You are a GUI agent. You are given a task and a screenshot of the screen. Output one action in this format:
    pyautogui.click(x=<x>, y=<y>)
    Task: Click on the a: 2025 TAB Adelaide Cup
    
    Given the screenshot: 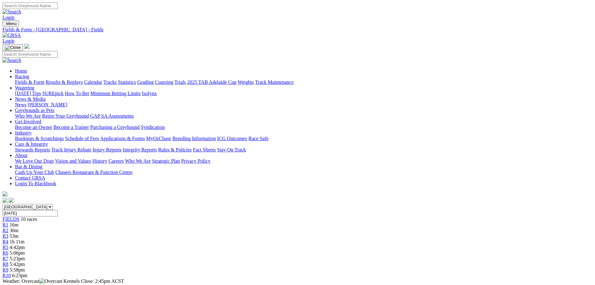 What is the action you would take?
    pyautogui.click(x=212, y=82)
    